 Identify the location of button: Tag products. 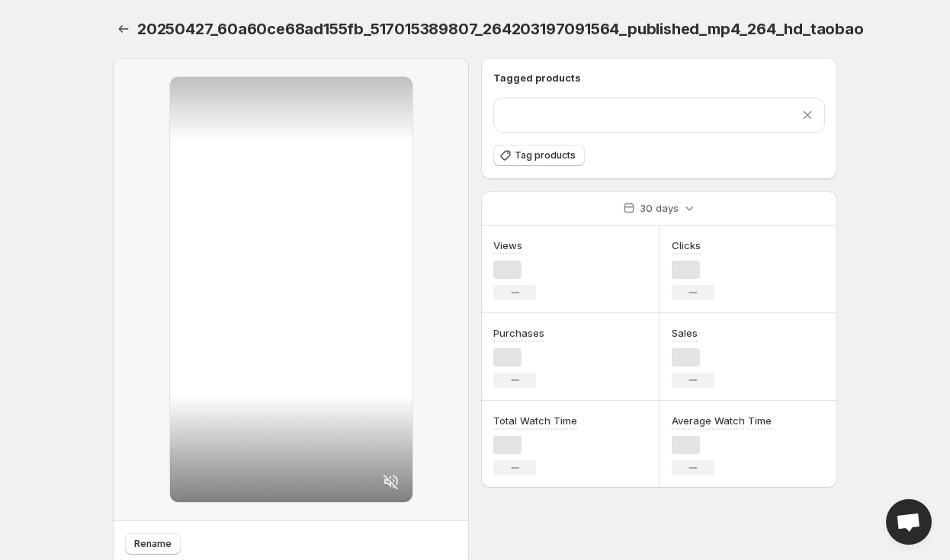
(539, 155).